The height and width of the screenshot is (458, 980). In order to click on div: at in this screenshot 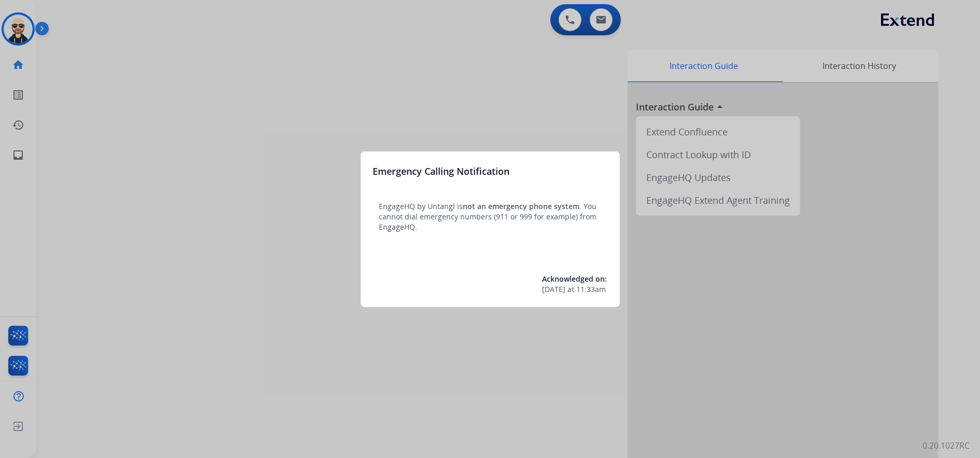, I will do `click(575, 289)`.